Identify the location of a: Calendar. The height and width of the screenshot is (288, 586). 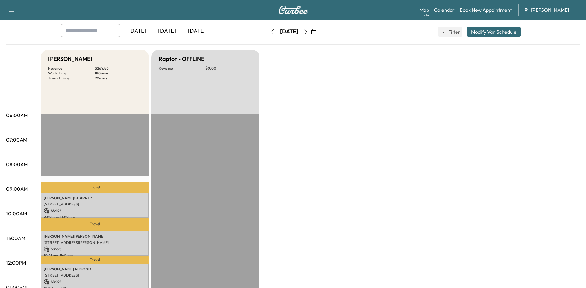
(444, 10).